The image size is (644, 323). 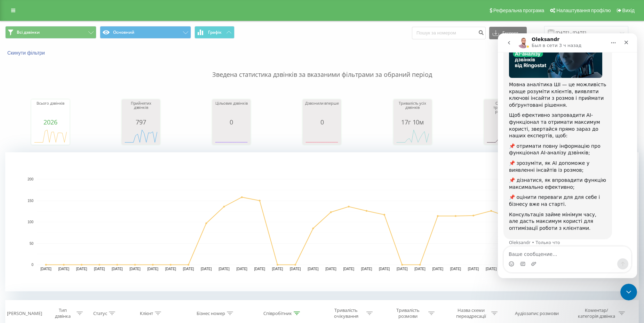 What do you see at coordinates (31, 201) in the screenshot?
I see `text: 150` at bounding box center [31, 201].